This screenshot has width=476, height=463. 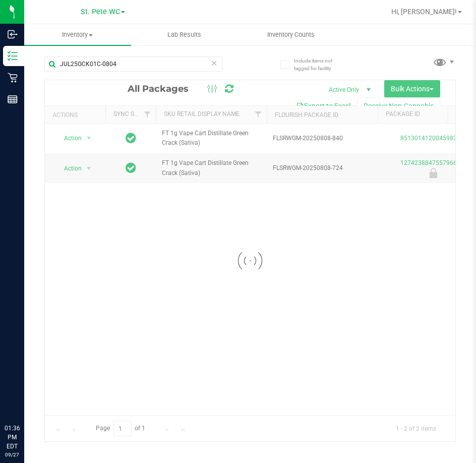 What do you see at coordinates (12, 34) in the screenshot?
I see `inline-svg: Inbound` at bounding box center [12, 34].